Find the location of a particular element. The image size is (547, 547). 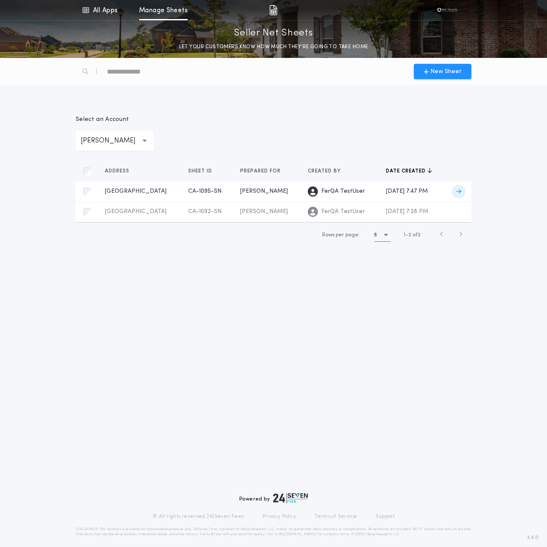

span: 3.8.0 is located at coordinates (532, 537).